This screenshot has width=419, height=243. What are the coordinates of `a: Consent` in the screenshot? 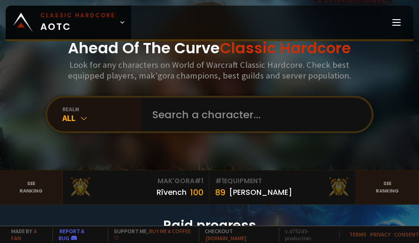 It's located at (406, 235).